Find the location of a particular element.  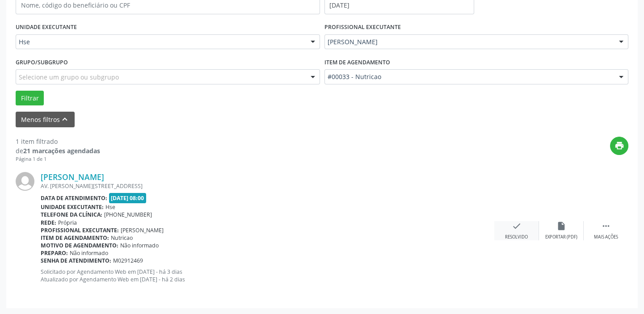

i: insert_drive_file is located at coordinates (561, 226).